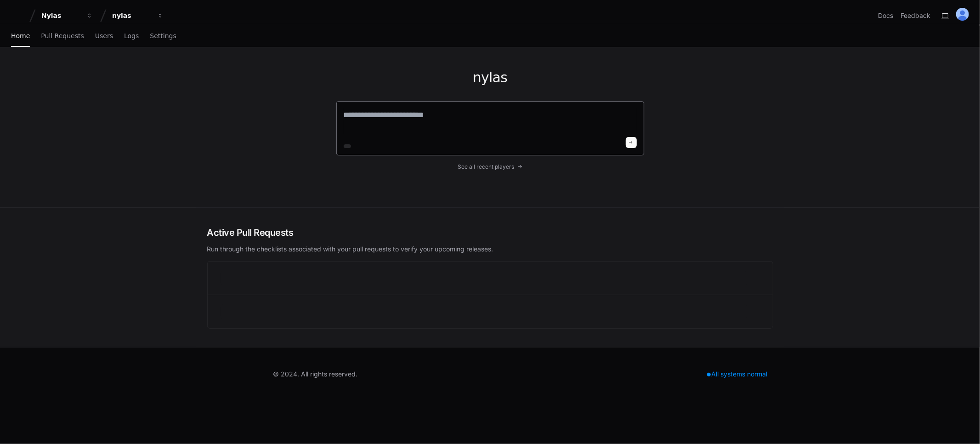  What do you see at coordinates (490, 167) in the screenshot?
I see `a: See all recent players` at bounding box center [490, 167].